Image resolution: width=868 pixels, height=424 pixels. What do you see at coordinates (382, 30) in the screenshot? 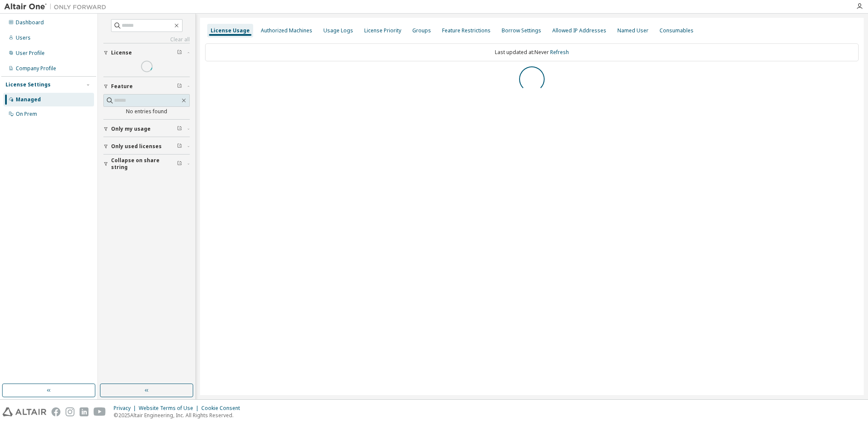
I see `div: License Priority` at bounding box center [382, 30].